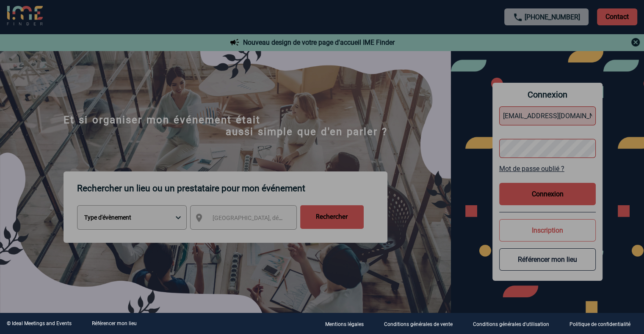  What do you see at coordinates (344, 325) in the screenshot?
I see `p: Mentions légales` at bounding box center [344, 325].